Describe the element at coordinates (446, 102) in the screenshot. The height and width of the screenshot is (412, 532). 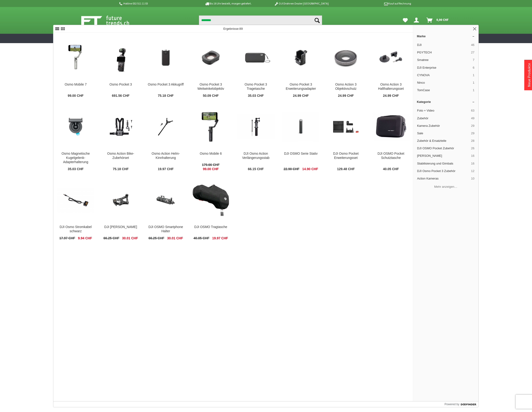
I see `a: Kategorie` at that location.